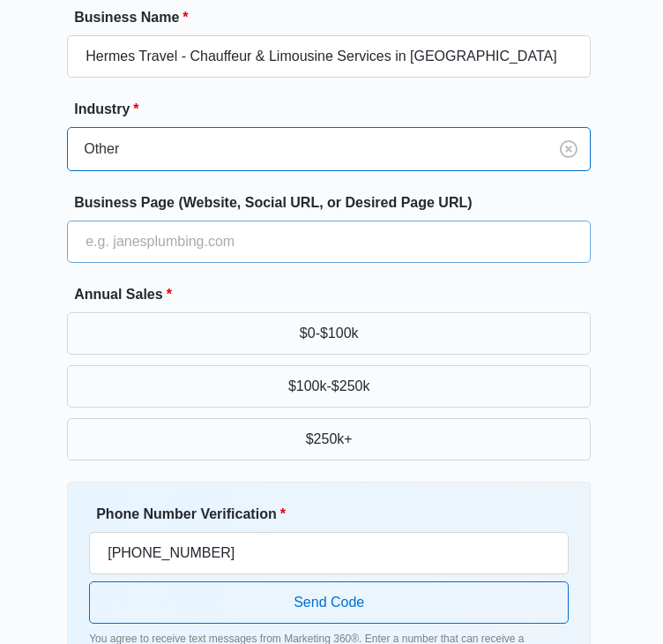 Image resolution: width=663 pixels, height=644 pixels. I want to click on label: Annual Sales, so click(336, 295).